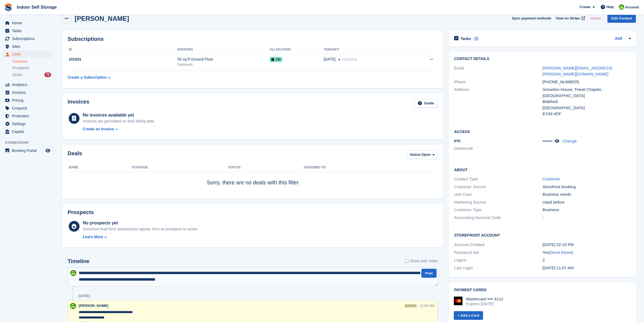 This screenshot has height=322, width=644. I want to click on a: Create a Subscription, so click(89, 77).